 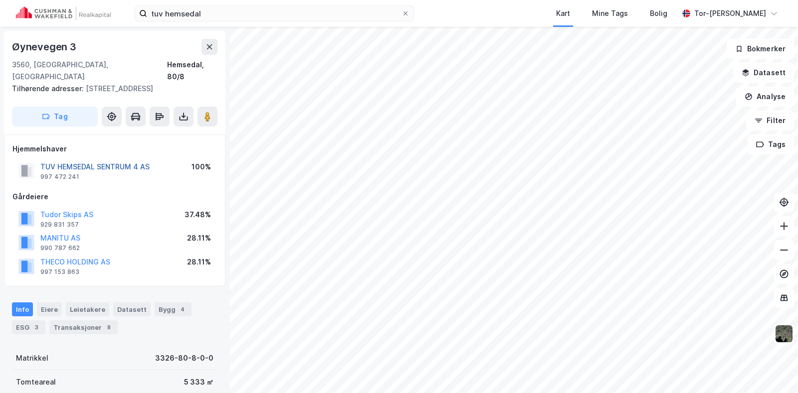 I want to click on div: 990 787 662, so click(x=60, y=248).